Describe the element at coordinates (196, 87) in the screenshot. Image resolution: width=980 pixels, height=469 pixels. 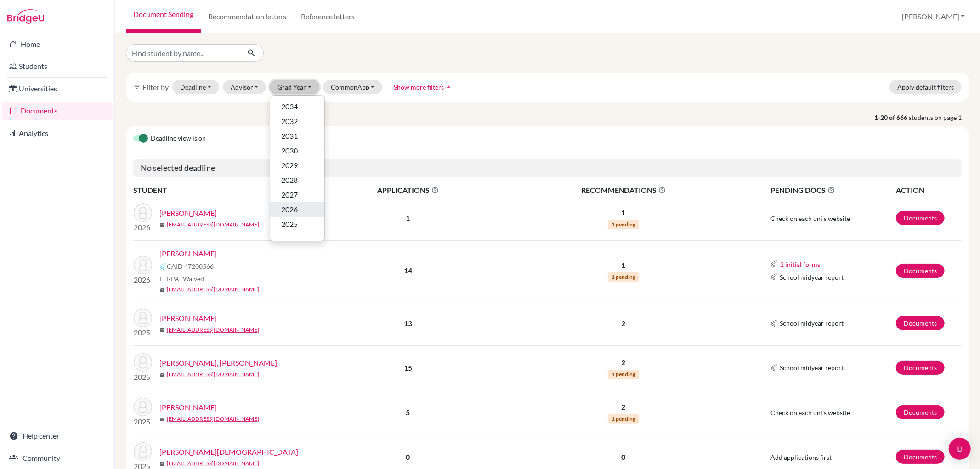
I see `button: Deadline` at that location.